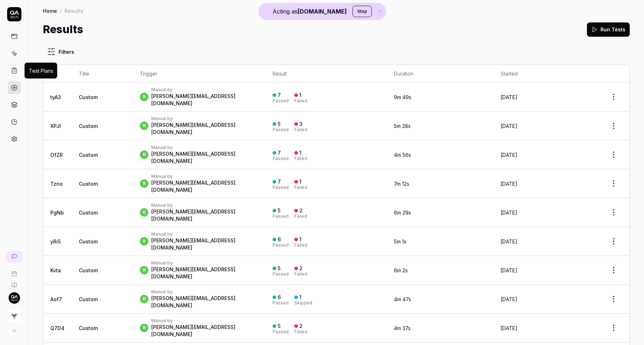 The height and width of the screenshot is (345, 644). What do you see at coordinates (55, 270) in the screenshot?
I see `a: Kvta` at bounding box center [55, 270].